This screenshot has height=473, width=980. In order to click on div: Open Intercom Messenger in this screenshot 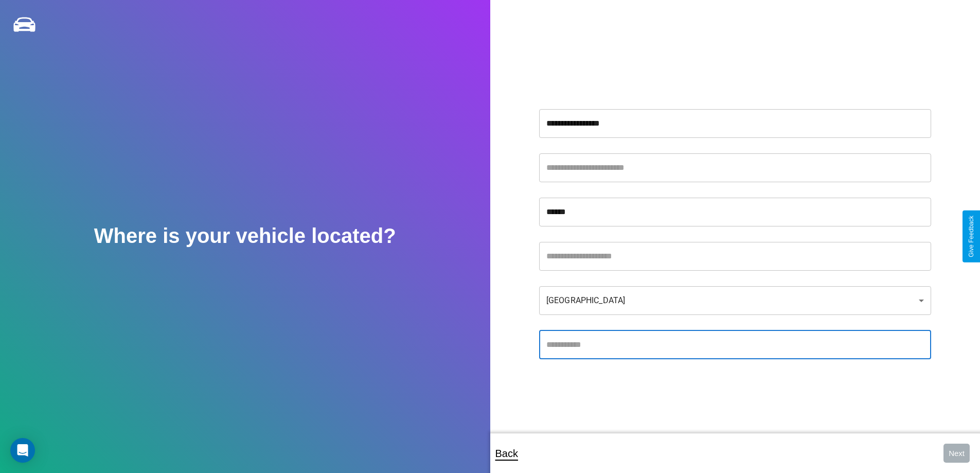, I will do `click(23, 451)`.